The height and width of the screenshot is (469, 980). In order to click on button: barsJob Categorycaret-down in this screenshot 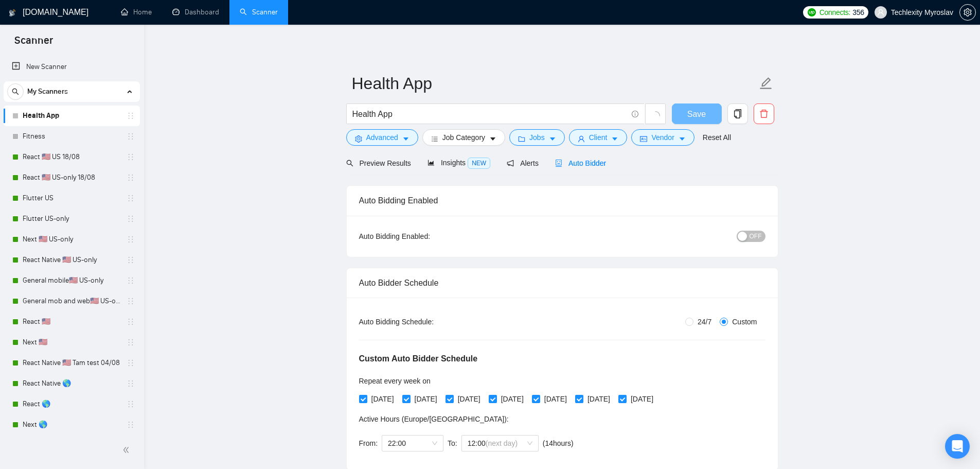, I will do `click(464, 137)`.